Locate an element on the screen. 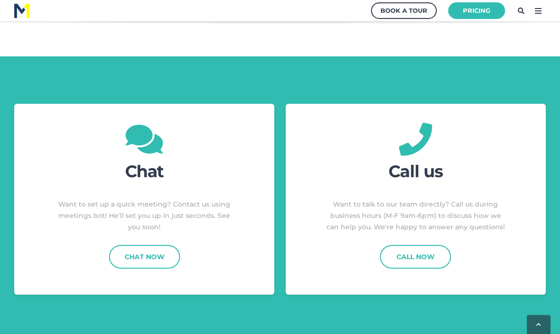 The image size is (560, 334). img: M1 Logo - Blue Letters - for Light Backgrounds-2 is located at coordinates (22, 11).